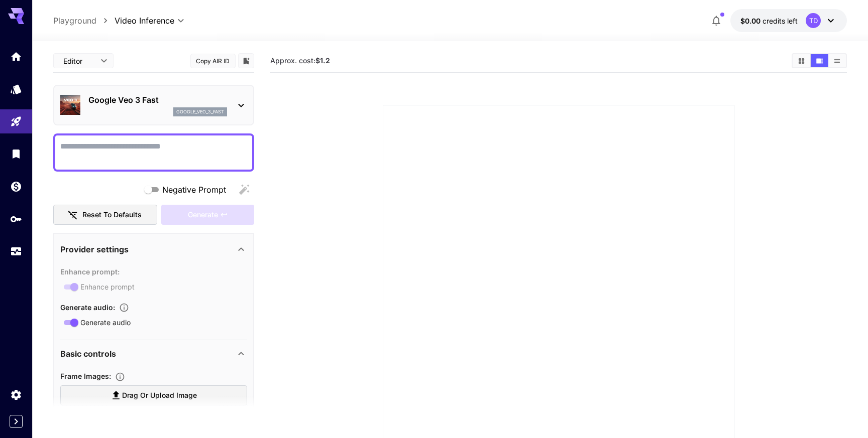 Image resolution: width=868 pixels, height=438 pixels. I want to click on button: Copy AIR ID, so click(213, 61).